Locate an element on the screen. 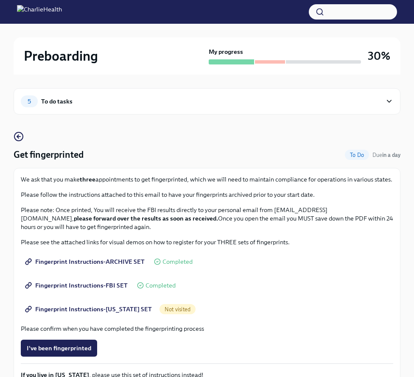 The height and width of the screenshot is (377, 414). button: I've been fingerprinted is located at coordinates (59, 348).